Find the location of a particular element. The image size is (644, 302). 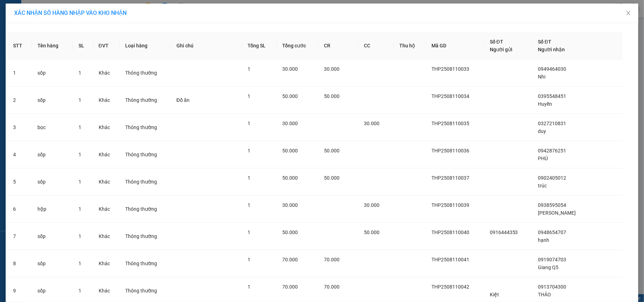

td: bọc is located at coordinates (52, 127).